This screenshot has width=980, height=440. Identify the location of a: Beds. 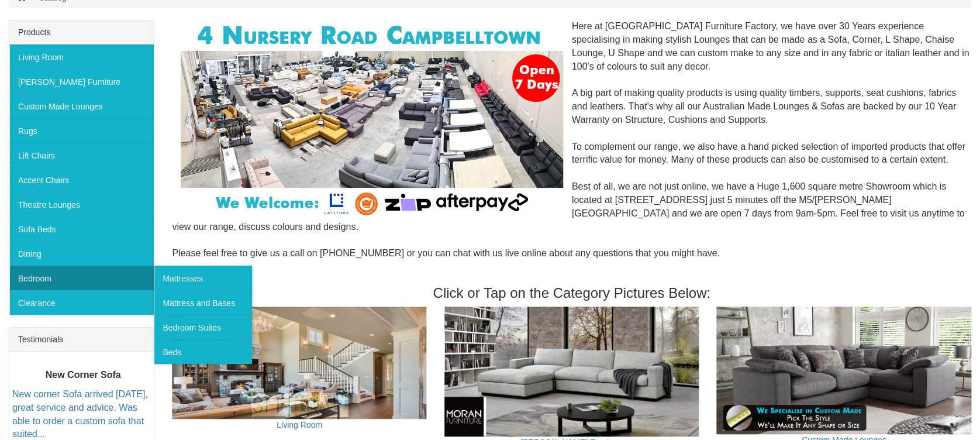
(203, 352).